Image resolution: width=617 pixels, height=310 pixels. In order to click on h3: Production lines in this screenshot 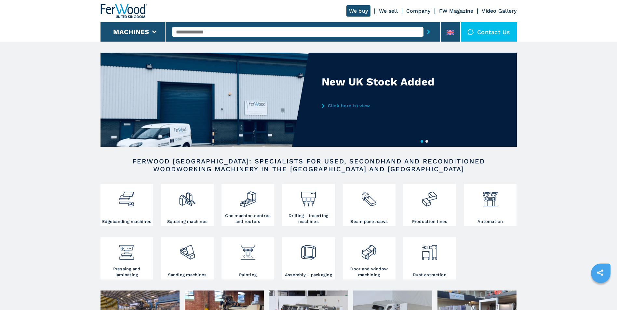, I will do `click(430, 222)`.